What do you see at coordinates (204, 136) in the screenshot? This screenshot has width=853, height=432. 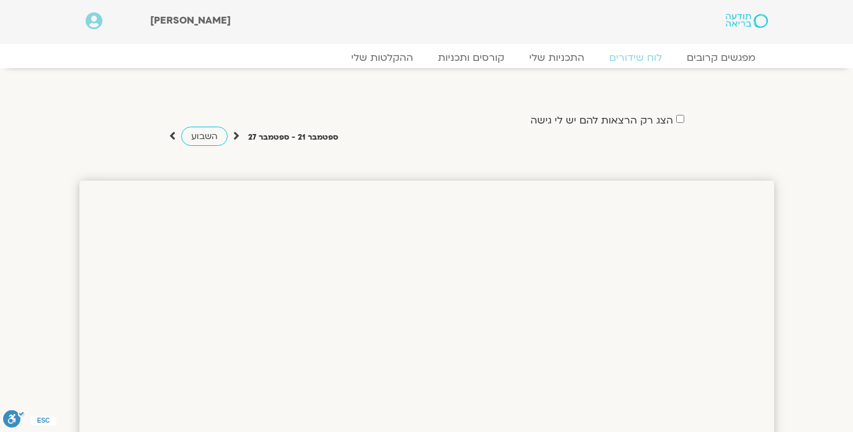 I see `a: השבוע` at bounding box center [204, 136].